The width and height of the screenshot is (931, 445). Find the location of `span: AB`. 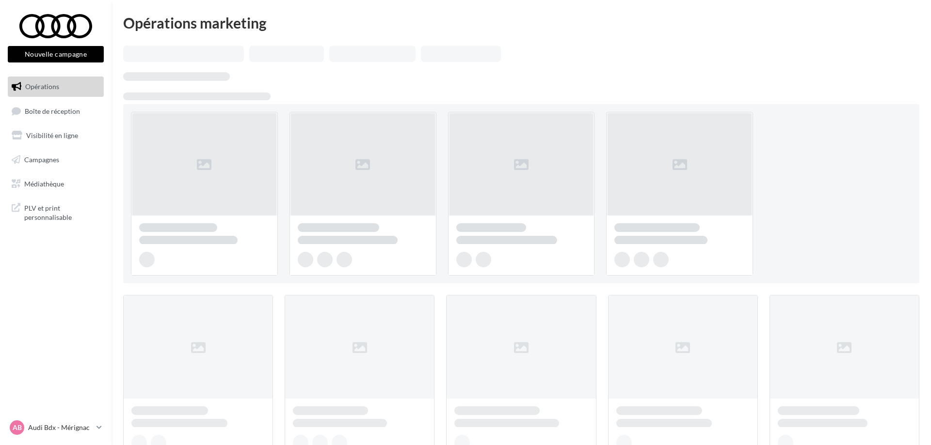

span: AB is located at coordinates (17, 428).